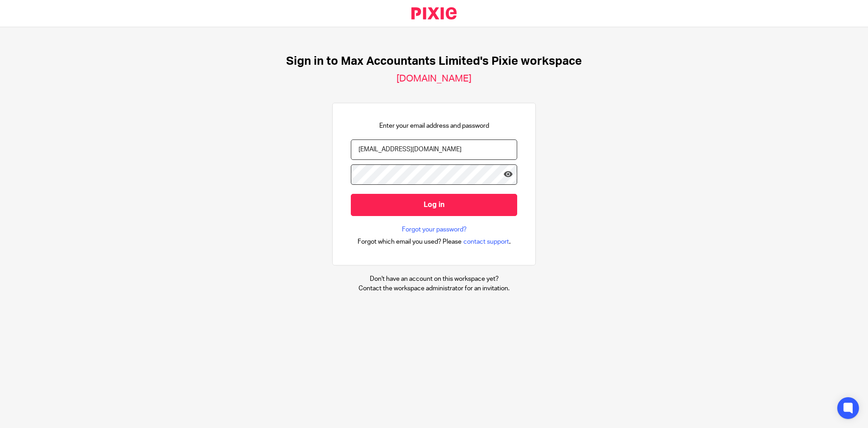 This screenshot has height=428, width=868. What do you see at coordinates (434, 149) in the screenshot?
I see `input: name@example.com` at bounding box center [434, 149].